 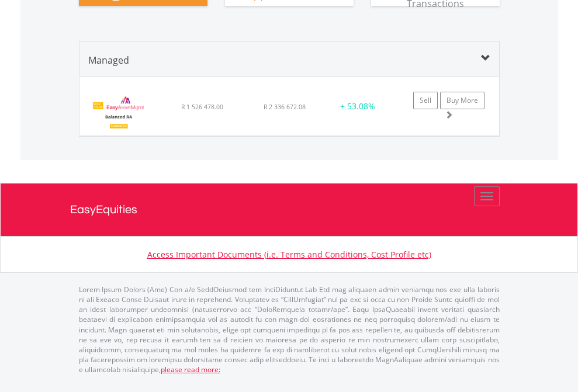 I want to click on a: please read more:, so click(x=191, y=369).